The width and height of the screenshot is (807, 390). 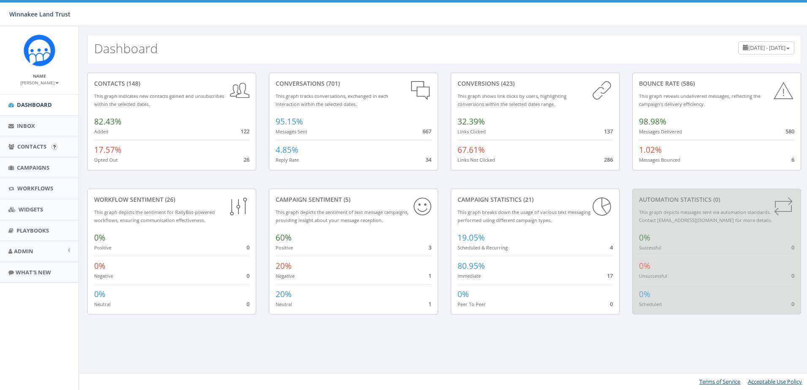 What do you see at coordinates (650, 247) in the screenshot?
I see `small: Successful` at bounding box center [650, 247].